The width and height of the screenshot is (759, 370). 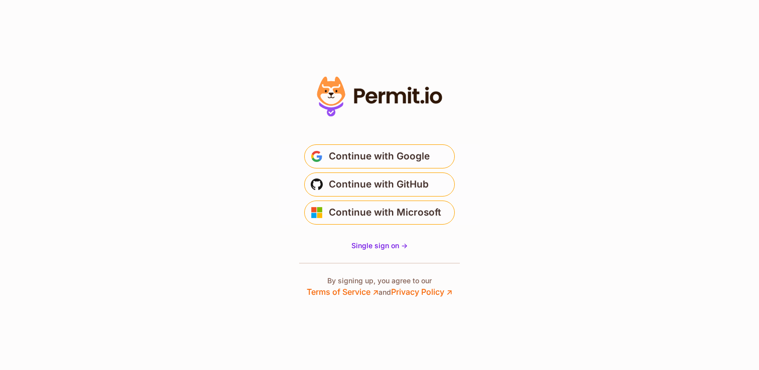 I want to click on span: Continue with Google, so click(x=379, y=157).